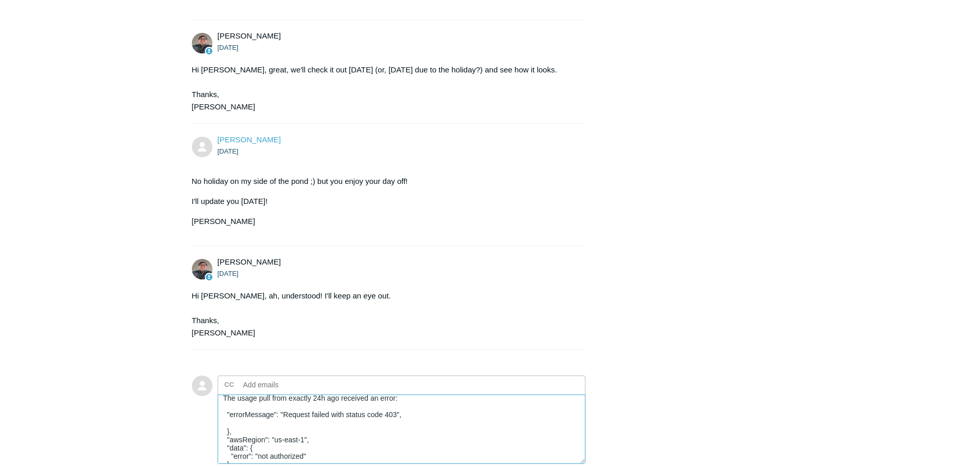  Describe the element at coordinates (229, 385) in the screenshot. I see `label: CC` at that location.